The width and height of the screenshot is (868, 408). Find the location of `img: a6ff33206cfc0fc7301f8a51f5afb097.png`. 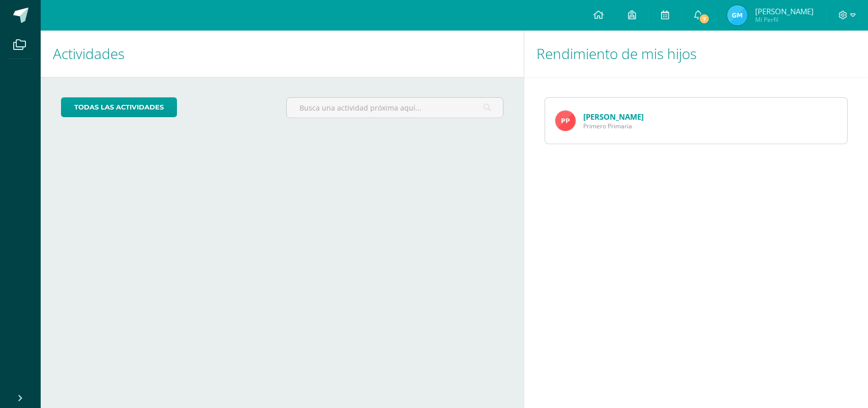

img: a6ff33206cfc0fc7301f8a51f5afb097.png is located at coordinates (566, 120).